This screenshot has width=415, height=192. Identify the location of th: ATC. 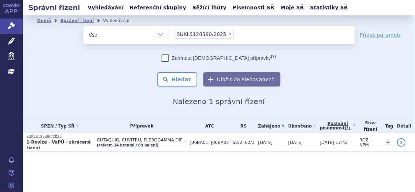
(208, 126).